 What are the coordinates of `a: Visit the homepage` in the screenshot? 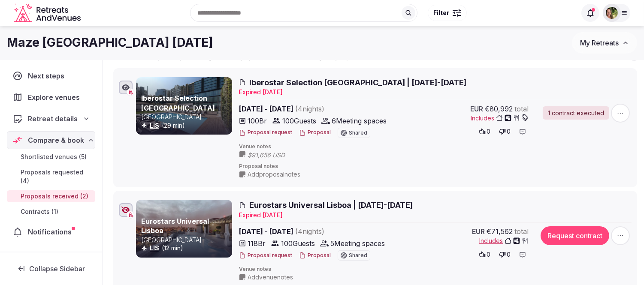 It's located at (48, 13).